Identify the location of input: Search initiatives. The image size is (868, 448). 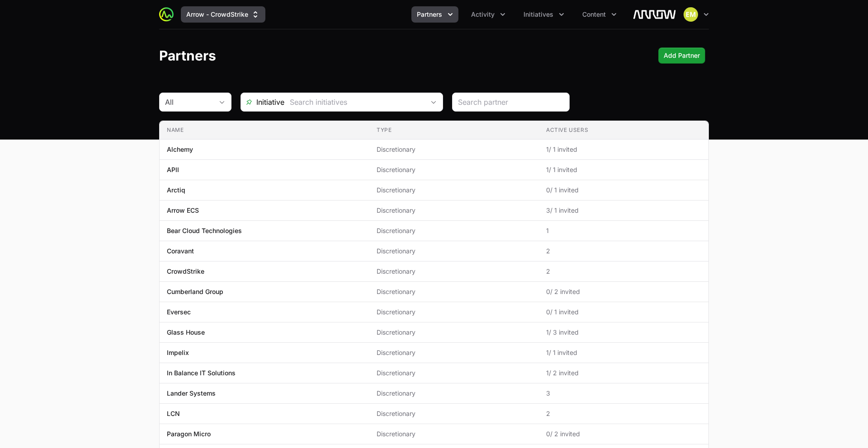
(354, 102).